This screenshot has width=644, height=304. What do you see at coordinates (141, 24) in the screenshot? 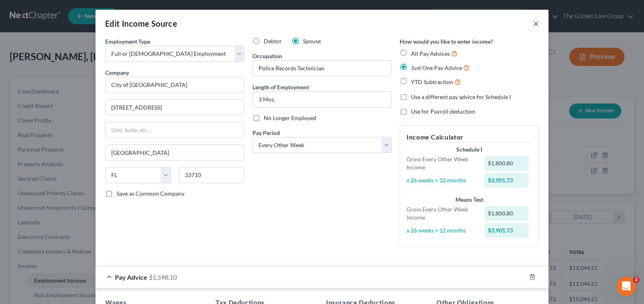
I see `div: Edit Income Source` at bounding box center [141, 24].